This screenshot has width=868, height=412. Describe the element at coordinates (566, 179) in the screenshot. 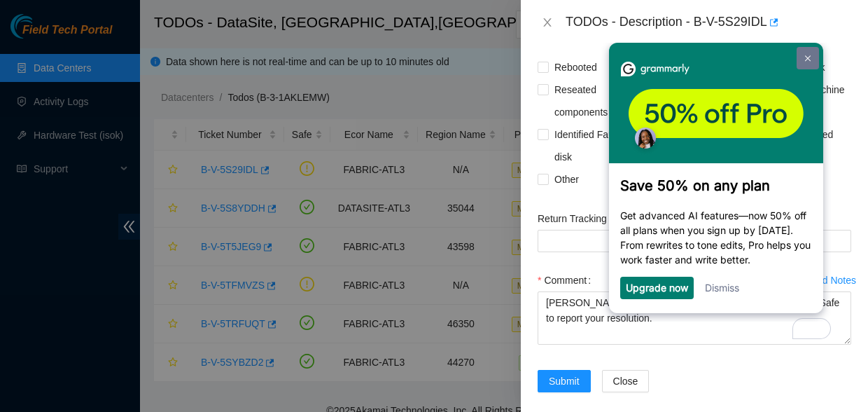

I see `span: Other` at that location.